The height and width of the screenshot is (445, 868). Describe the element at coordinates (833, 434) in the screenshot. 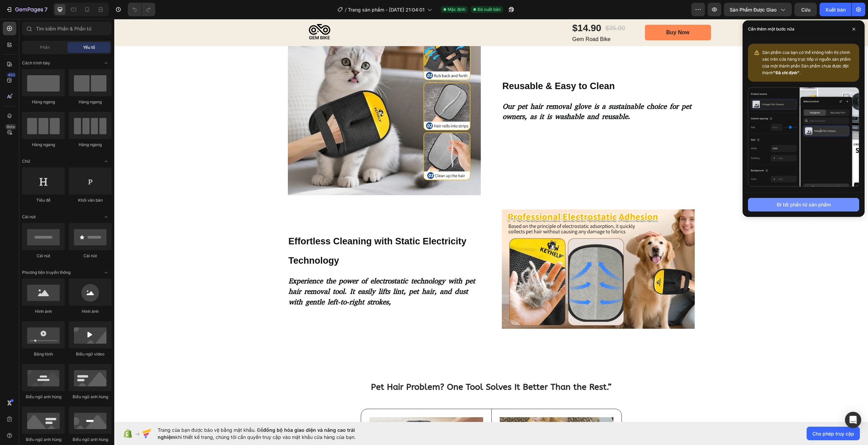

I see `font: Cho phép truy cập` at that location.